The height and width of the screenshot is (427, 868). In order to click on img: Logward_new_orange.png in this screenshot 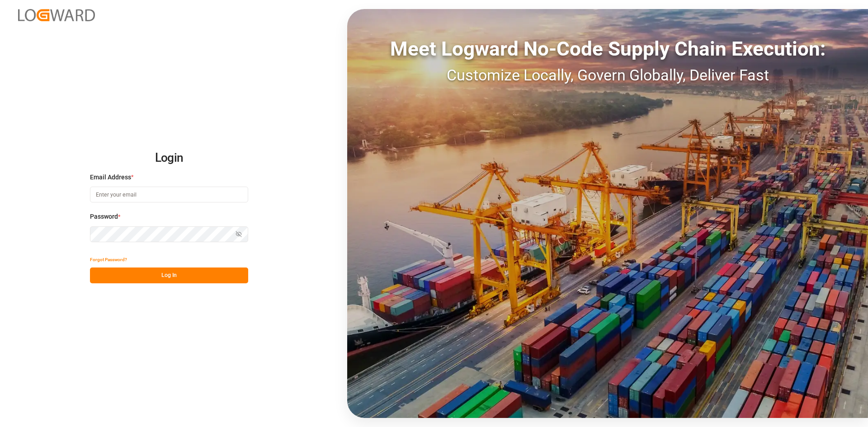, I will do `click(57, 15)`.